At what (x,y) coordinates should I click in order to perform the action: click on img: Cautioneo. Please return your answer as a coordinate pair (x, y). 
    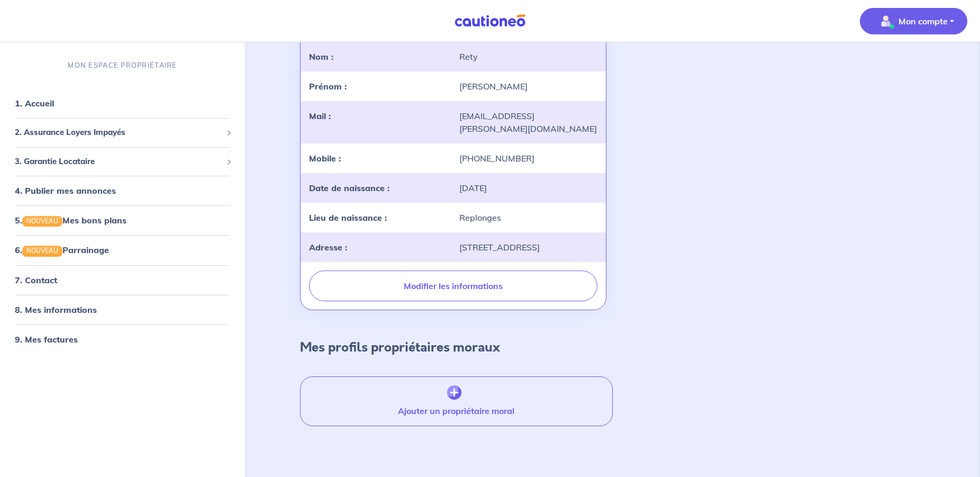
    Looking at the image, I should click on (490, 21).